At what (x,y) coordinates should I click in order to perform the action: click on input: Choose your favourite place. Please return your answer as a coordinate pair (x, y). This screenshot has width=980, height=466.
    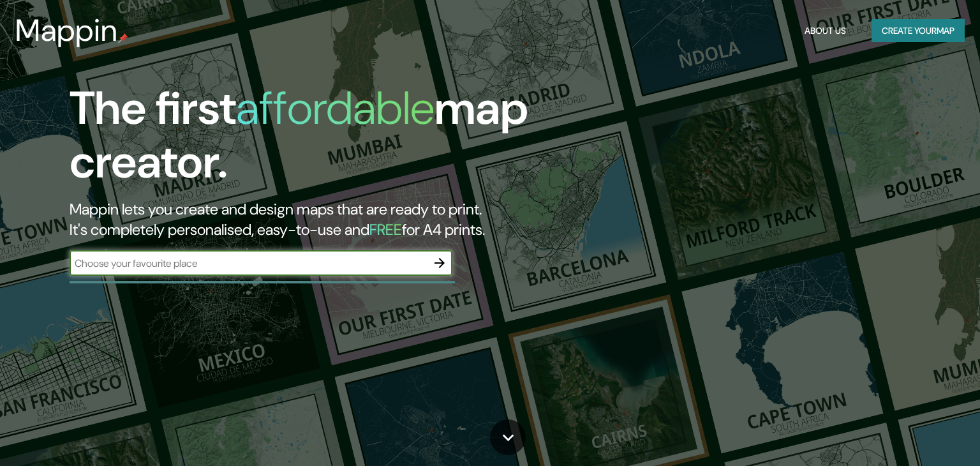
    Looking at the image, I should click on (248, 263).